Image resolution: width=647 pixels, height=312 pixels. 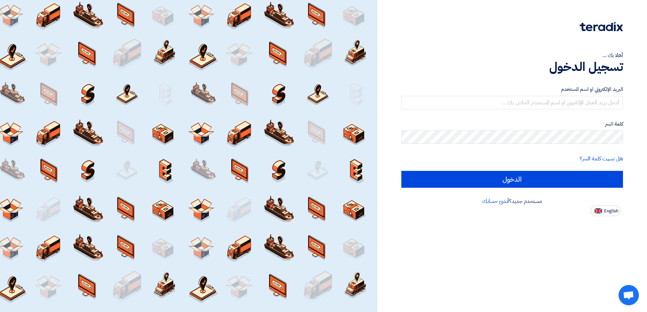 I want to click on input: أدخل بريد العمل الإلكتروني او اسم المستخدم الخاص بك ..., so click(x=512, y=103).